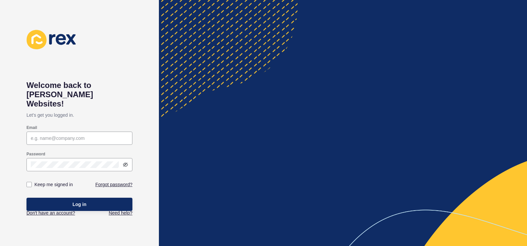  I want to click on label: Password, so click(36, 154).